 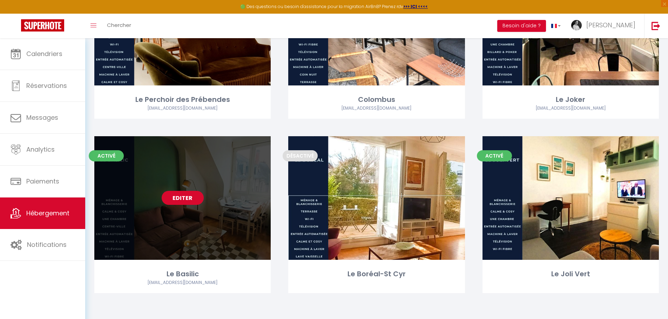 I want to click on a: Chercher, so click(x=119, y=26).